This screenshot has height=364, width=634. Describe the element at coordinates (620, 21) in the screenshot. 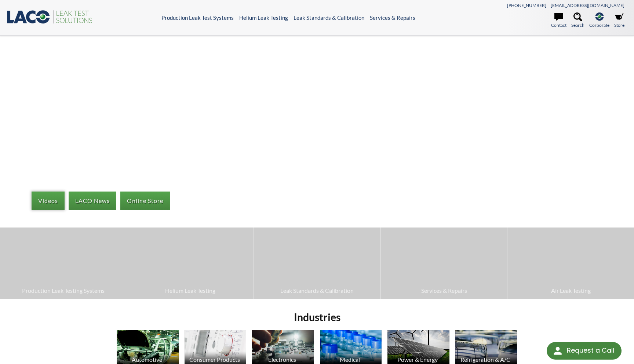

I see `a: Store` at that location.